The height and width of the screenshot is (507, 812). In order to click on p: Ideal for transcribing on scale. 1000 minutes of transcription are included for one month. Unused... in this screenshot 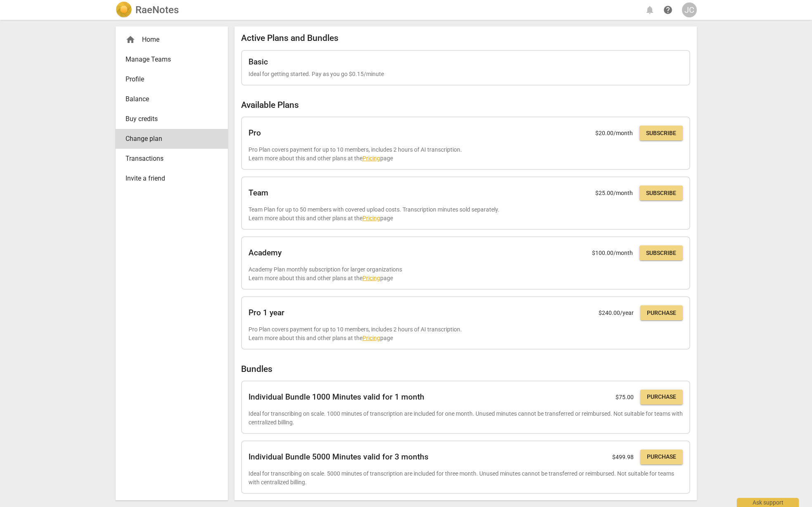, I will do `click(465, 418)`.